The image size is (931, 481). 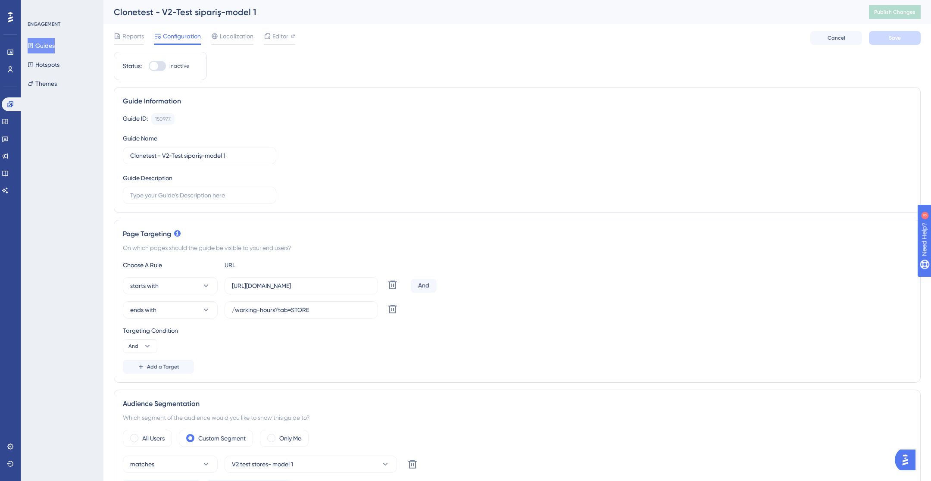 What do you see at coordinates (480, 12) in the screenshot?
I see `div: Clonetest - V2-Test sipariş-model 1` at bounding box center [480, 12].